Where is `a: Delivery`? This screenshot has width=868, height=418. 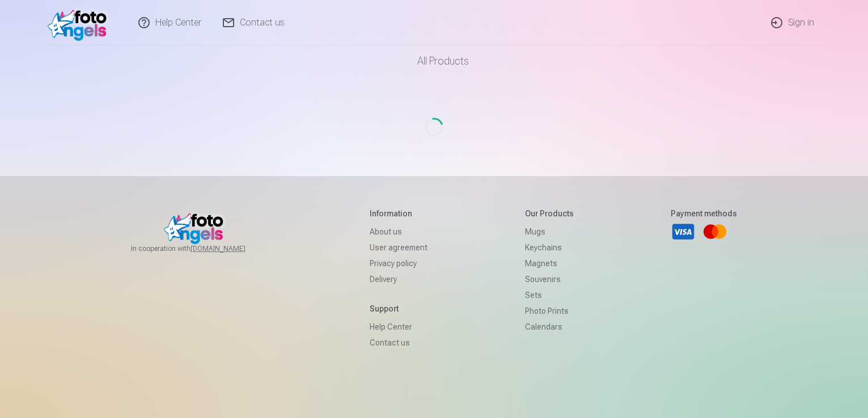 a: Delivery is located at coordinates (398, 279).